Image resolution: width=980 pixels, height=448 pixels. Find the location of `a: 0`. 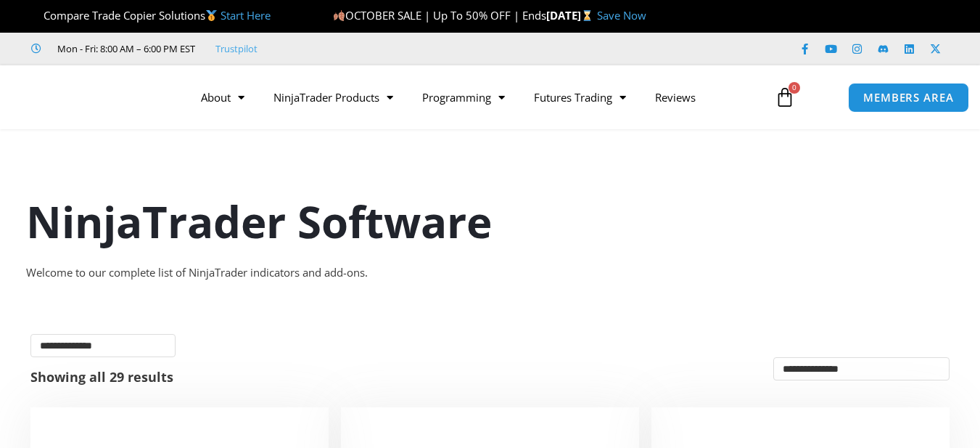

a: 0 is located at coordinates (785, 98).